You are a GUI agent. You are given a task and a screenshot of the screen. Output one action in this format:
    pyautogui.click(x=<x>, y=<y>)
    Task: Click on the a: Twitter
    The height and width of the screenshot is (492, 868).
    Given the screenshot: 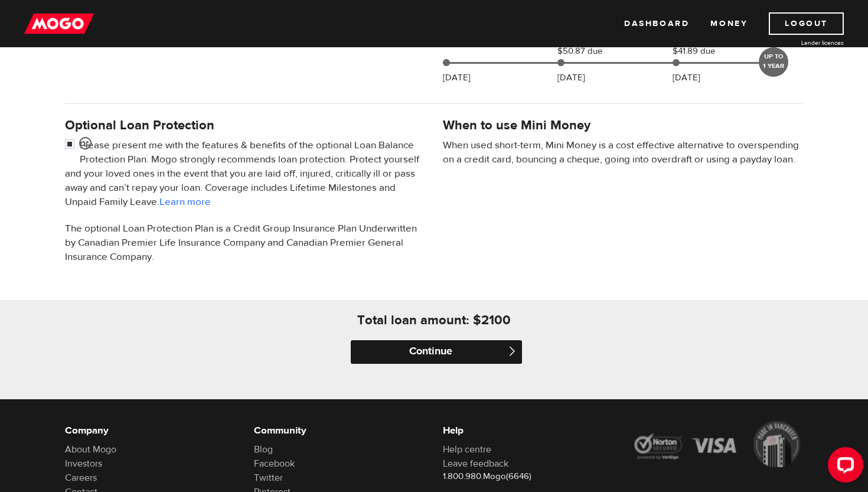 What is the action you would take?
    pyautogui.click(x=268, y=478)
    